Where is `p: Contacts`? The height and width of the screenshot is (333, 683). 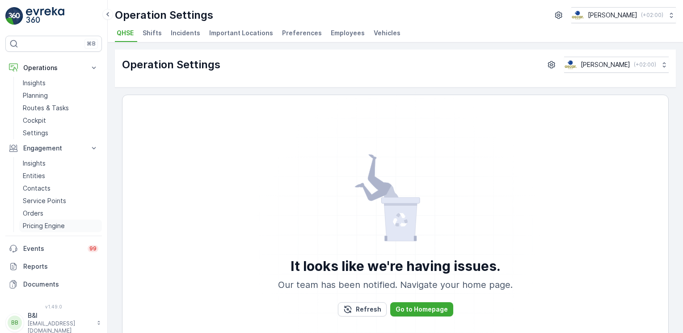 p: Contacts is located at coordinates (37, 189).